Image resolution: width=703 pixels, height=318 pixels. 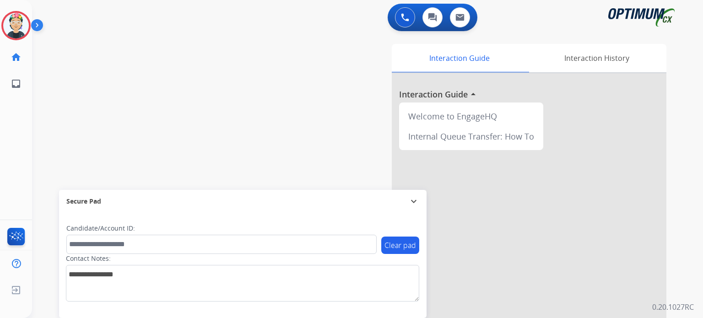 What do you see at coordinates (459, 58) in the screenshot?
I see `div: Interaction Guide` at bounding box center [459, 58].